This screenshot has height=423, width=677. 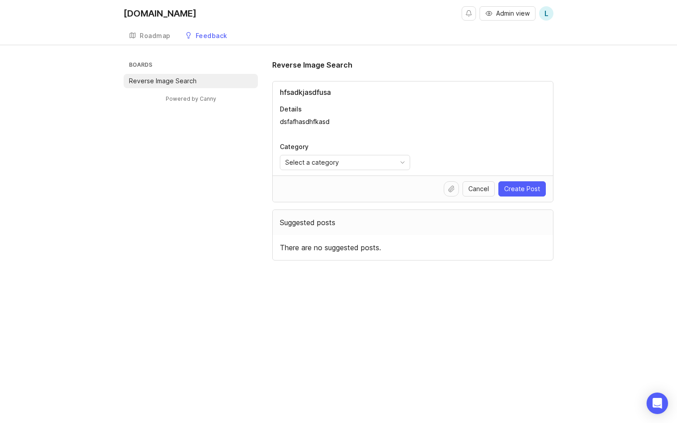 What do you see at coordinates (345, 163) in the screenshot?
I see `div: toggle menu` at bounding box center [345, 163].